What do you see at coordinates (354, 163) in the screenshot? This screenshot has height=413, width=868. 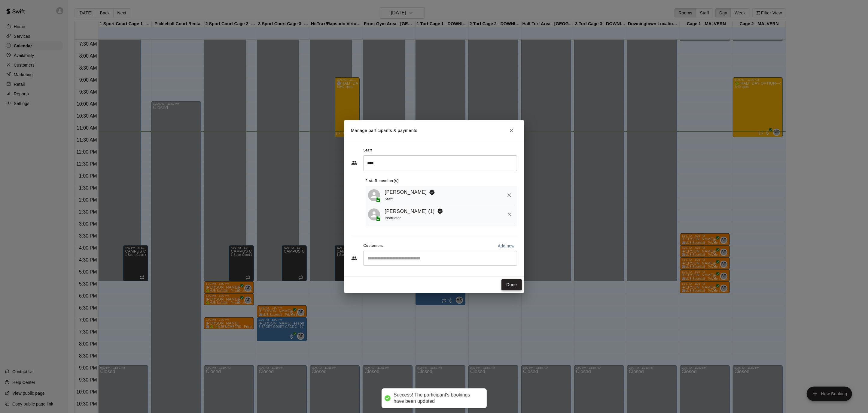 I see `svg: Staff` at bounding box center [354, 163].